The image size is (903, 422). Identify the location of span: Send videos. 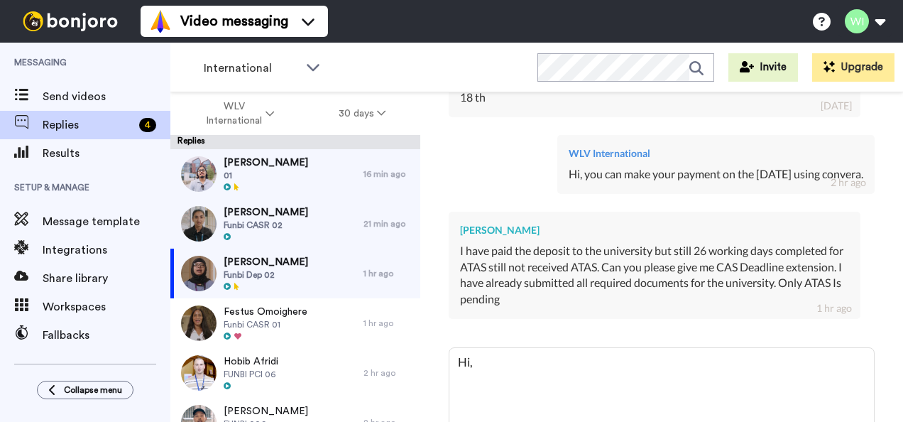
(106, 97).